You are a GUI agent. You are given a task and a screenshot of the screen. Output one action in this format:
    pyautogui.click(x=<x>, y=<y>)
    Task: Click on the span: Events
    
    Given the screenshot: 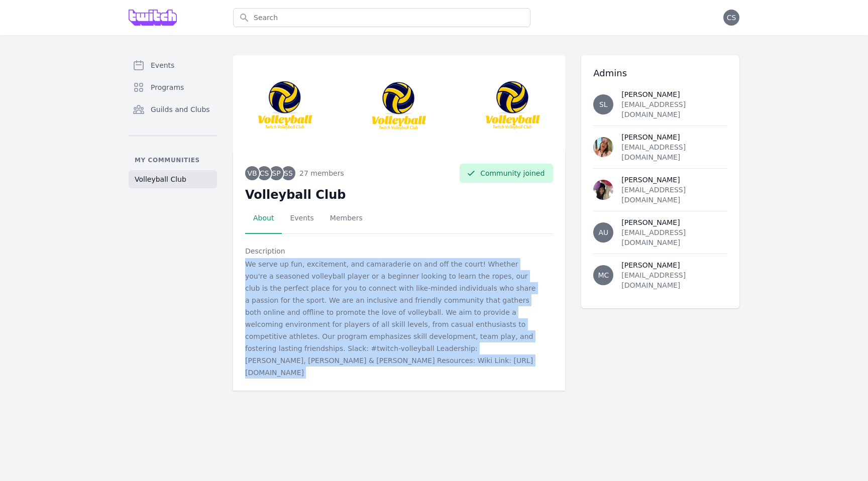 What is the action you would take?
    pyautogui.click(x=162, y=65)
    